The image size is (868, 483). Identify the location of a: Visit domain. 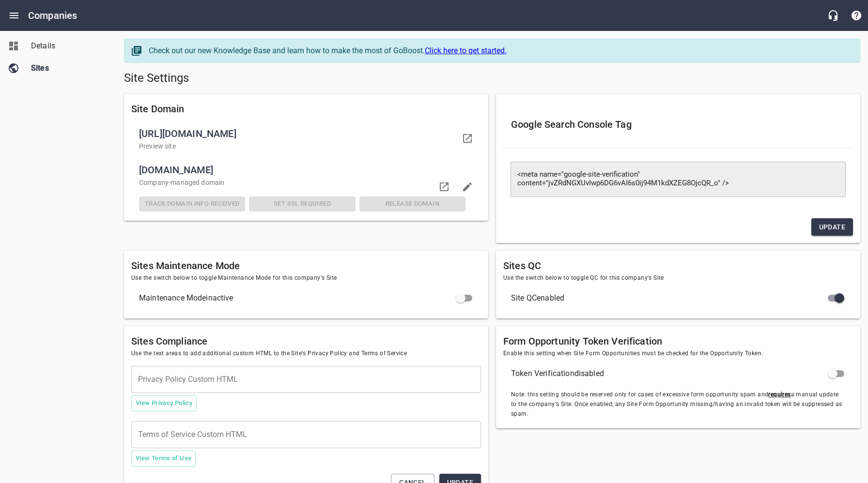
(444, 187).